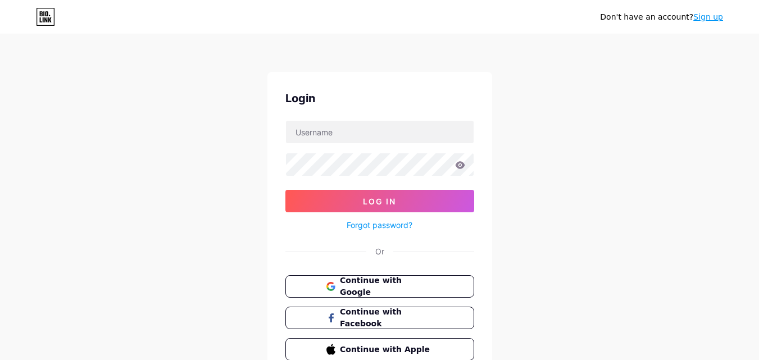  I want to click on a: Continue with Facebook, so click(380, 318).